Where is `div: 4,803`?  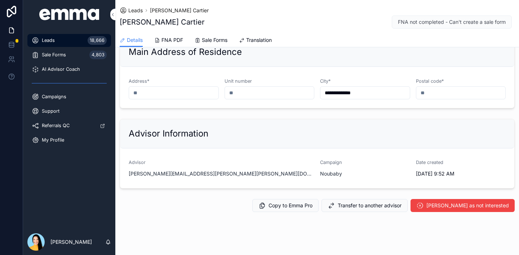
div: 4,803 is located at coordinates (98, 55).